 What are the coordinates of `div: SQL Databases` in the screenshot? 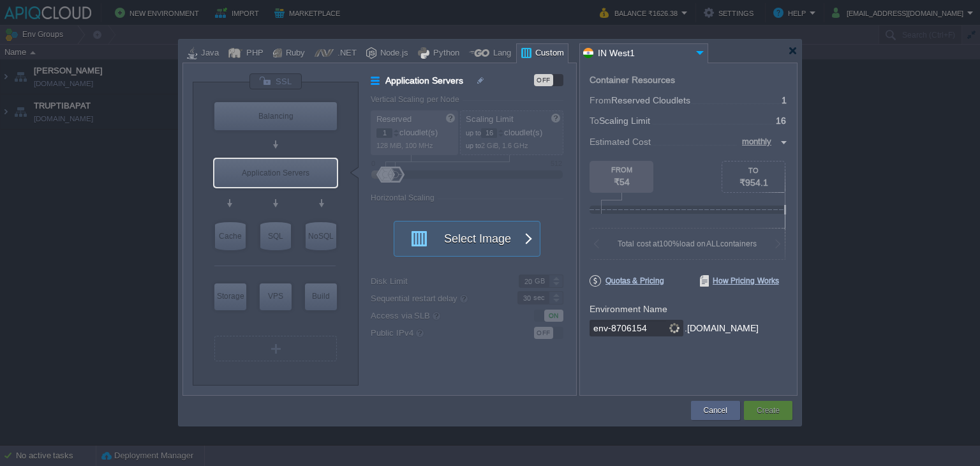 It's located at (276, 236).